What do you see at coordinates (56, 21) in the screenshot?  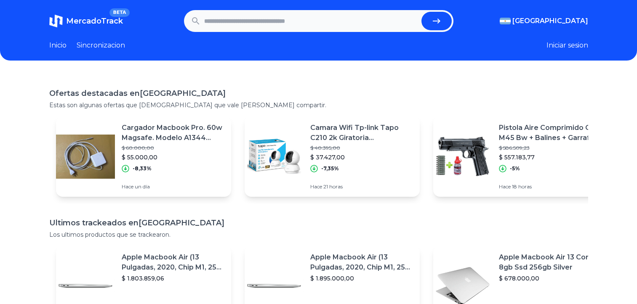 I see `img: MercadoTrack` at bounding box center [56, 21].